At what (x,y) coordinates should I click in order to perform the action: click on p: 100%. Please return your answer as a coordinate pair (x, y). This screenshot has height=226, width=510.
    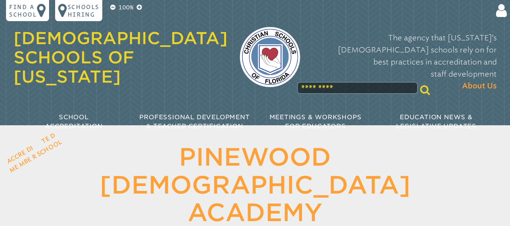
    Looking at the image, I should click on (126, 8).